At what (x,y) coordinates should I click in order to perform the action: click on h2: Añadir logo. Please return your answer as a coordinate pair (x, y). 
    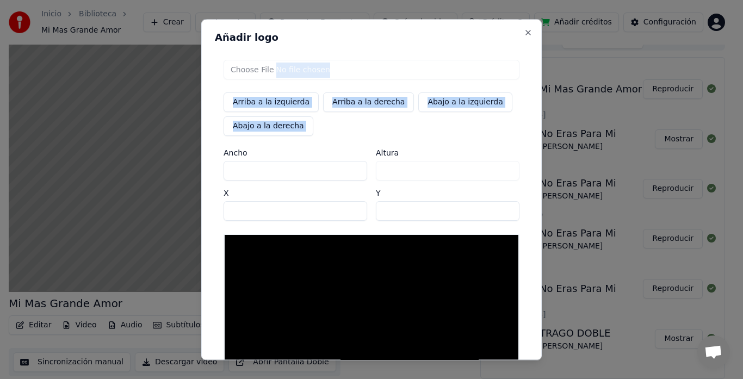
    Looking at the image, I should click on (372, 38).